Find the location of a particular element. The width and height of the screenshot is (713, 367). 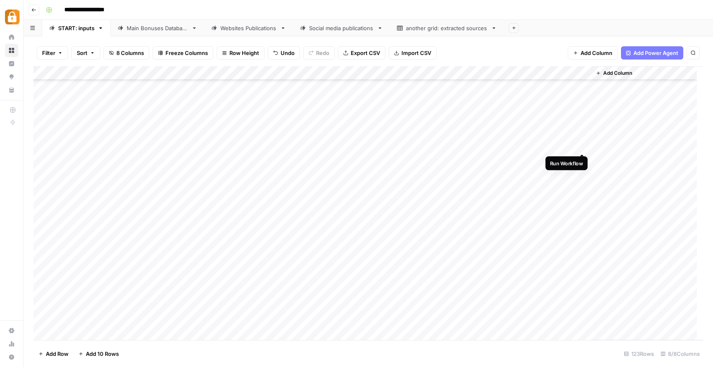

div: another grid: extracted sources is located at coordinates (447, 28).